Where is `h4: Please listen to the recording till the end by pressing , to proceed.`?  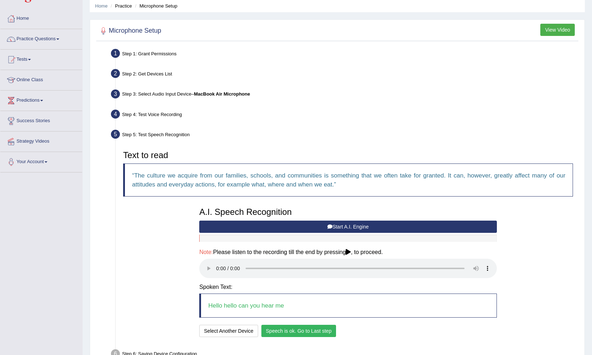 h4: Please listen to the recording till the end by pressing , to proceed. is located at coordinates (348, 252).